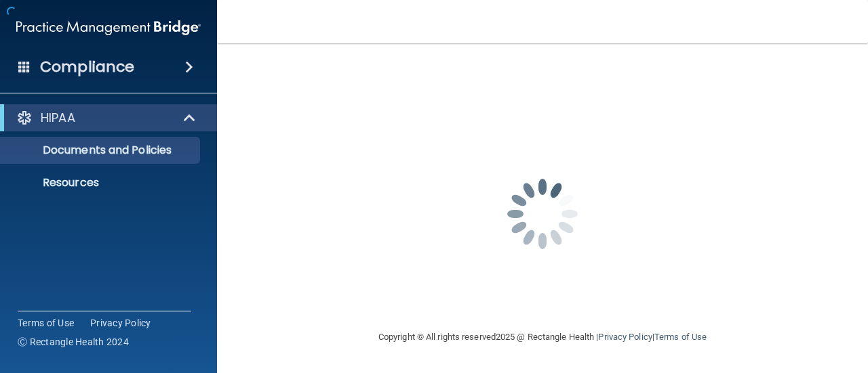  Describe the element at coordinates (101, 151) in the screenshot. I see `p: Documents and Policies` at that location.